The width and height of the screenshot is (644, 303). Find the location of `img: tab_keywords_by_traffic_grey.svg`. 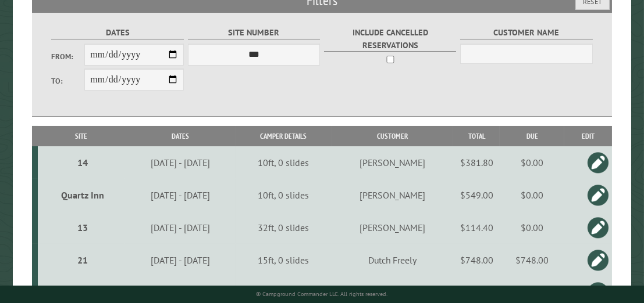

img: tab_keywords_by_traffic_grey.svg is located at coordinates (120, 72).